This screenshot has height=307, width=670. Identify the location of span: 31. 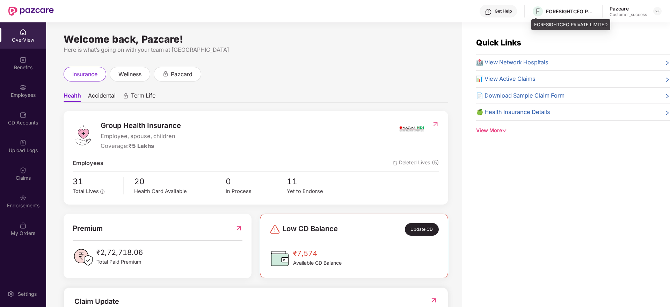
(95, 181).